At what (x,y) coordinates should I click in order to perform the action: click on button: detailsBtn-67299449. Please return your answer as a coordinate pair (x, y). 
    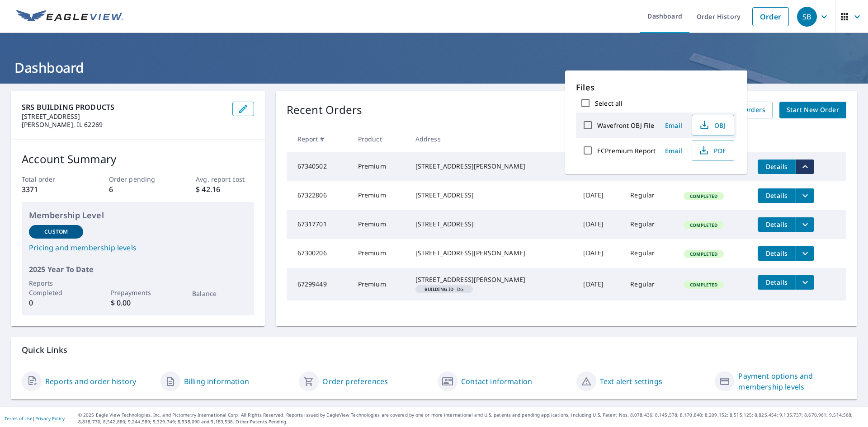
    Looking at the image, I should click on (777, 282).